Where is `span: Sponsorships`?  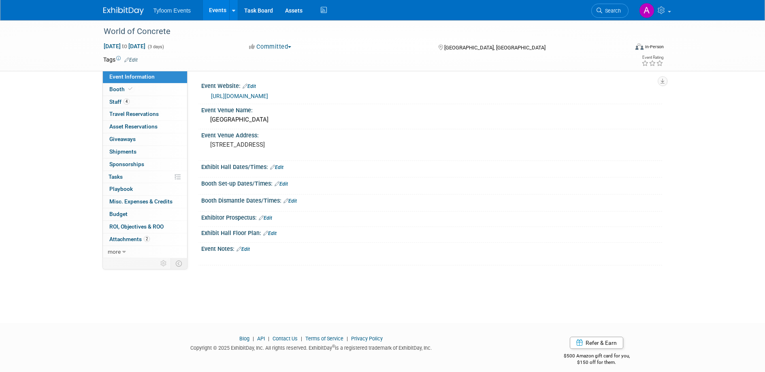
span: Sponsorships is located at coordinates (127, 164).